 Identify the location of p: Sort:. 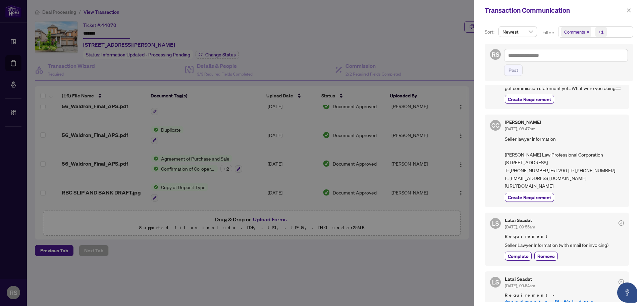
(490, 32).